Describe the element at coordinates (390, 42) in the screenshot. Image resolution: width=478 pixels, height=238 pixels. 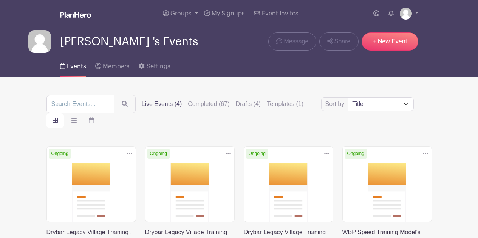
I see `a: + New Event` at that location.